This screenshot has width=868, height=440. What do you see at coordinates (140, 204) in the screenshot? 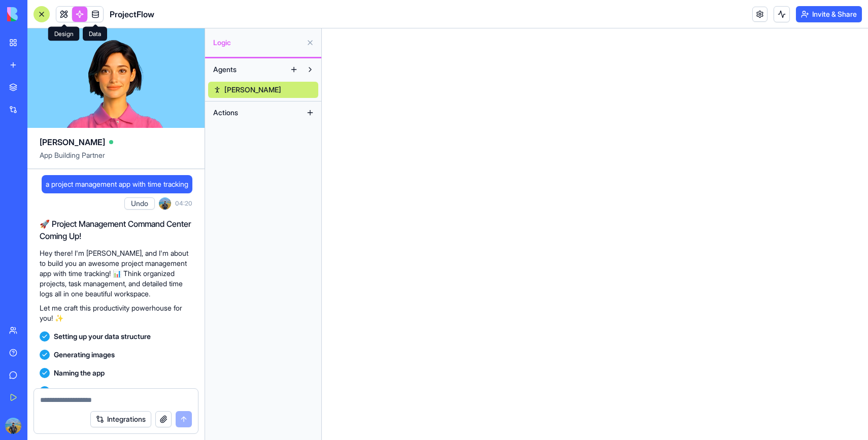
I see `button: Undo` at bounding box center [140, 204].